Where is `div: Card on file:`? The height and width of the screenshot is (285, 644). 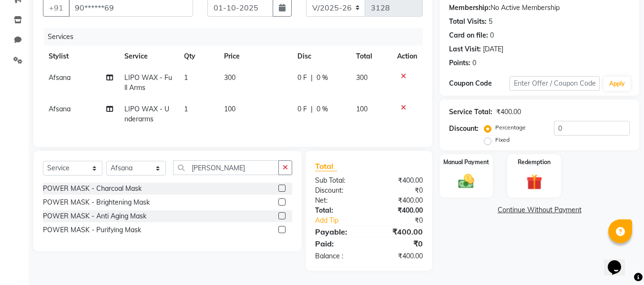
div: Card on file: is located at coordinates (468, 35).